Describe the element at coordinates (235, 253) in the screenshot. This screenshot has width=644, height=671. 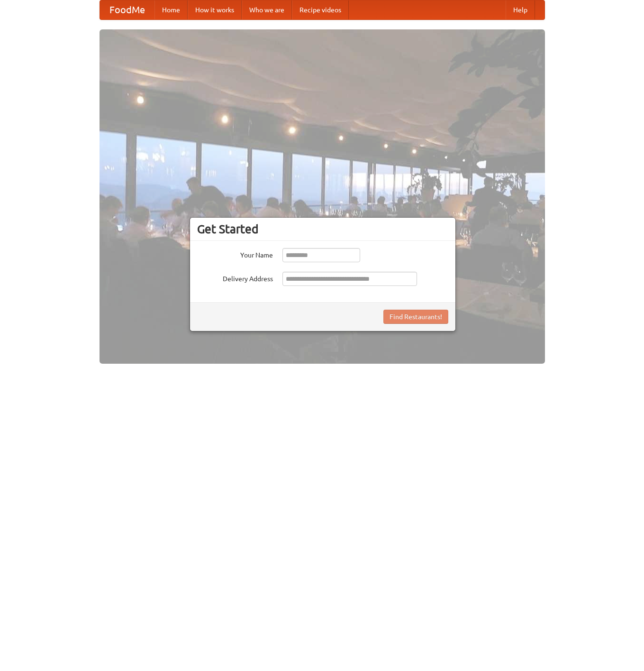
I see `label: Your Name` at that location.